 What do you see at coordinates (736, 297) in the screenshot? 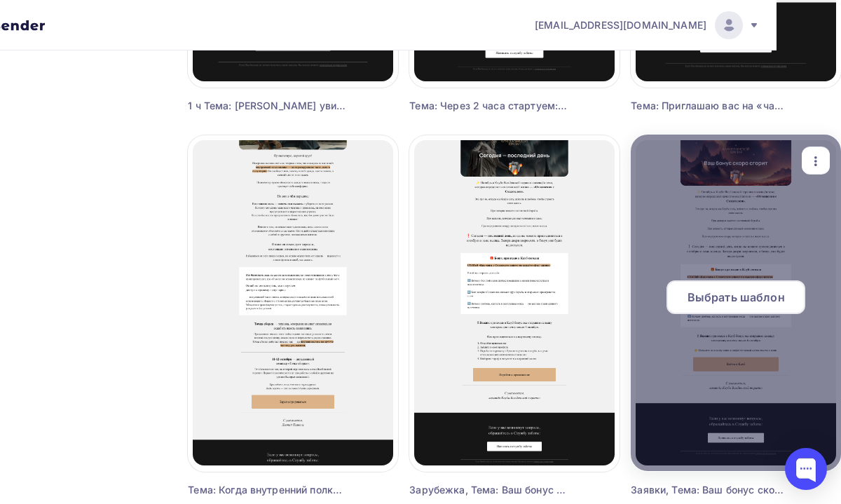
I see `span: Выбрать шаблон` at bounding box center [736, 297].